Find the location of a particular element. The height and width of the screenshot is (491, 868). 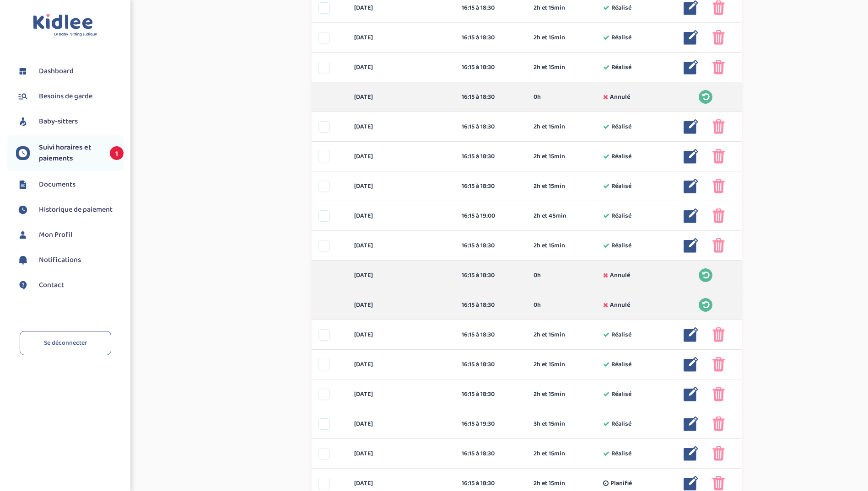

img: profil.svg is located at coordinates (23, 235).